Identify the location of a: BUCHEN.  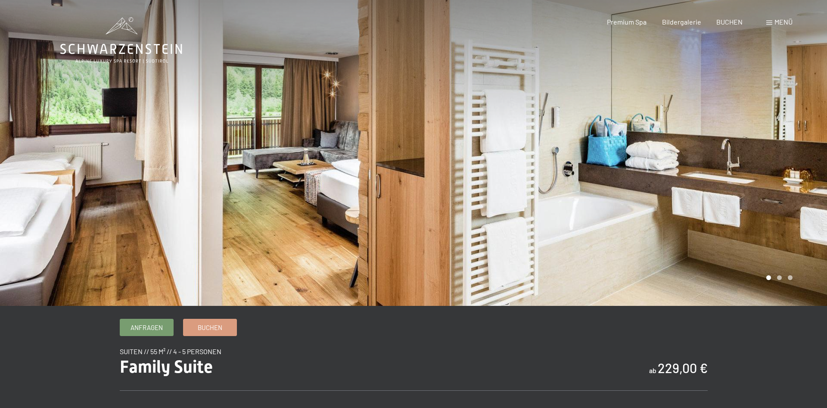
(729, 22).